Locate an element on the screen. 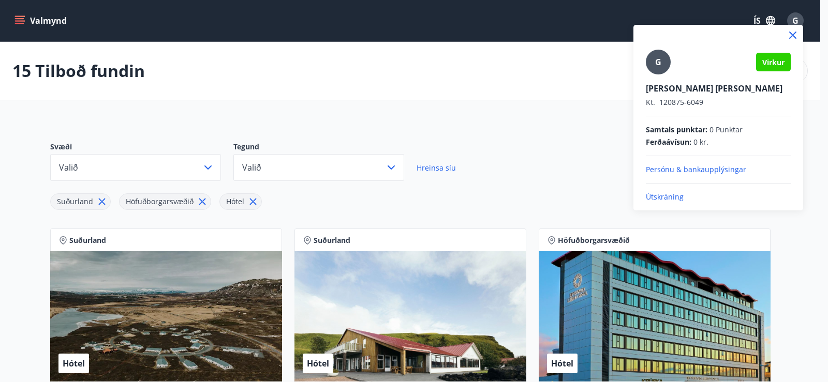 This screenshot has width=828, height=382. span: Virkur is located at coordinates (773, 62).